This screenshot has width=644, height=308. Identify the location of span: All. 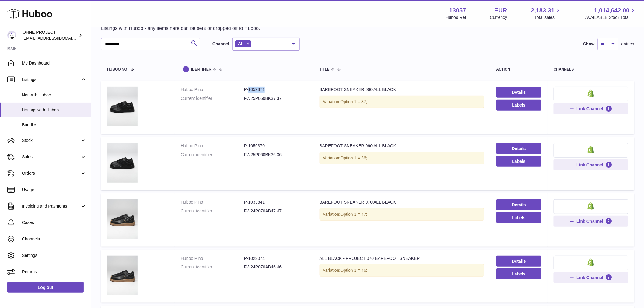
(241, 44).